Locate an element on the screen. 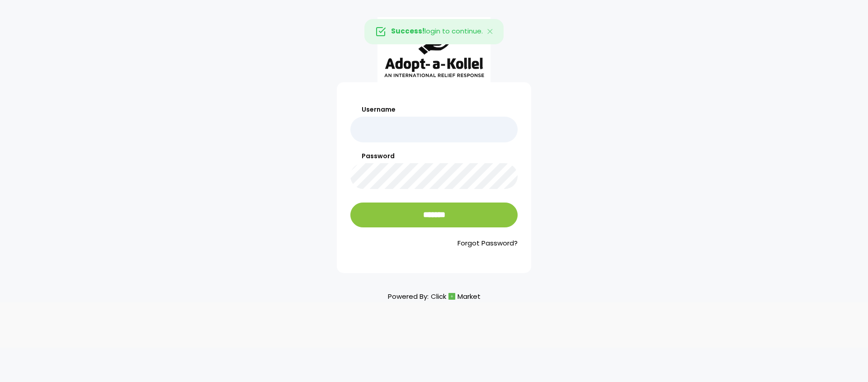 The width and height of the screenshot is (868, 382). p: Powered By: is located at coordinates (434, 296).